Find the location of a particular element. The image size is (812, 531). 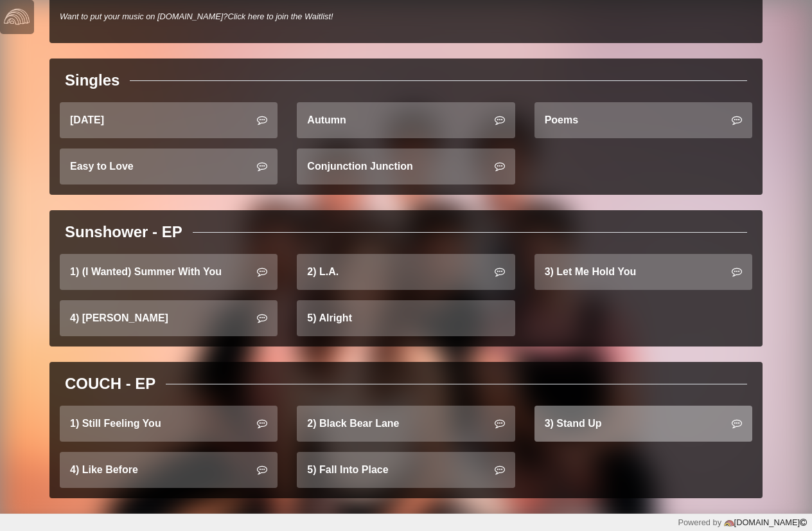

a: 2) Black Bear Lane is located at coordinates (405, 423).